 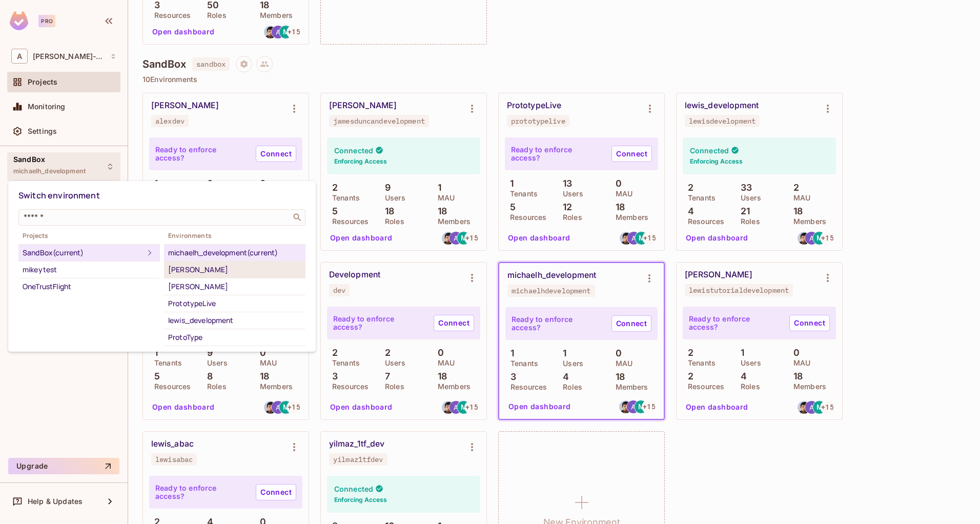 I want to click on div: SandBox (current), so click(x=83, y=253).